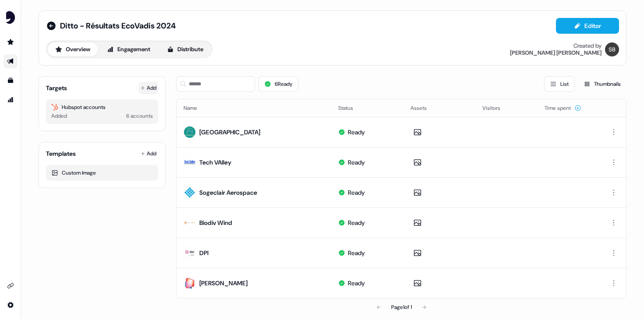  I want to click on th: Assets, so click(439, 108).